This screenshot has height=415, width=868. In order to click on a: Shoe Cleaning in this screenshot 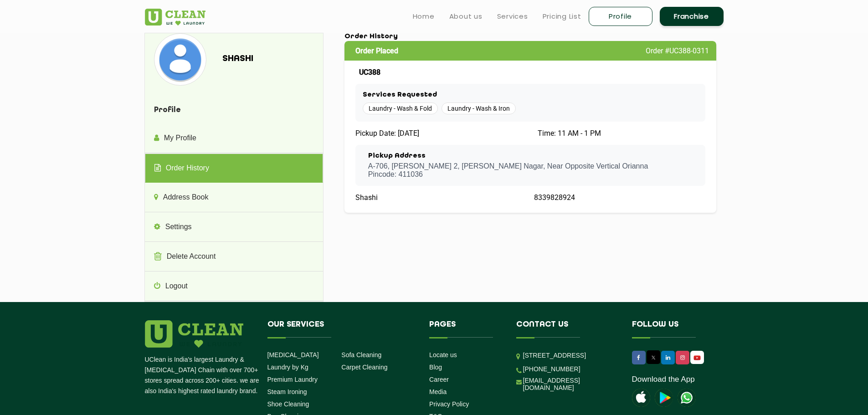, I will do `click(289, 404)`.